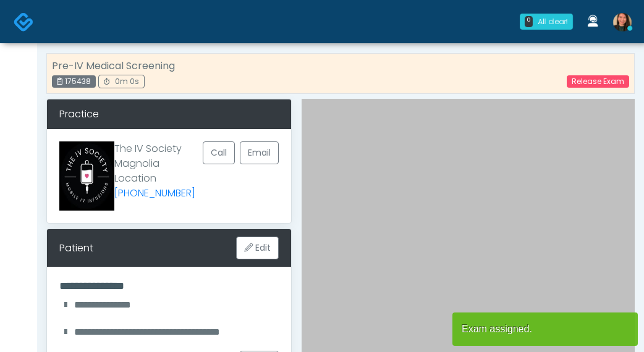 The width and height of the screenshot is (644, 352). I want to click on span: 0m 0s, so click(127, 81).